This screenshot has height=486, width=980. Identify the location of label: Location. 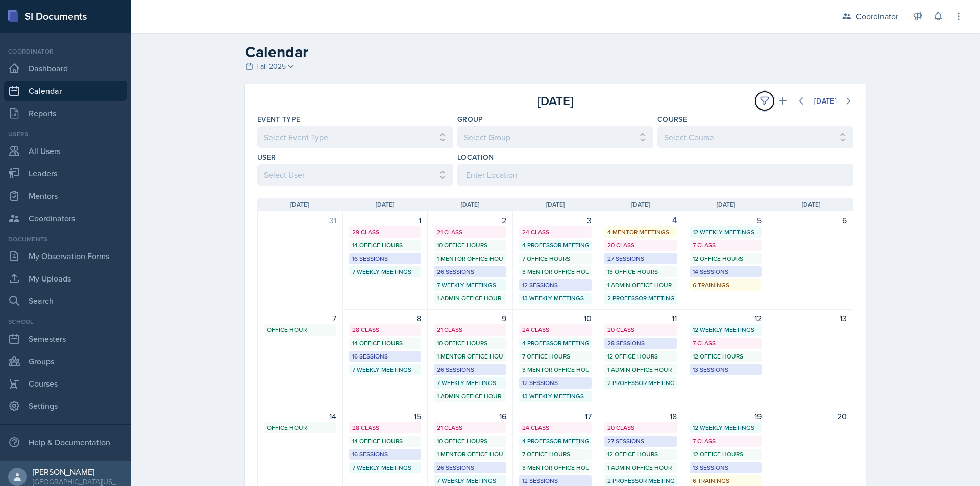
(476, 157).